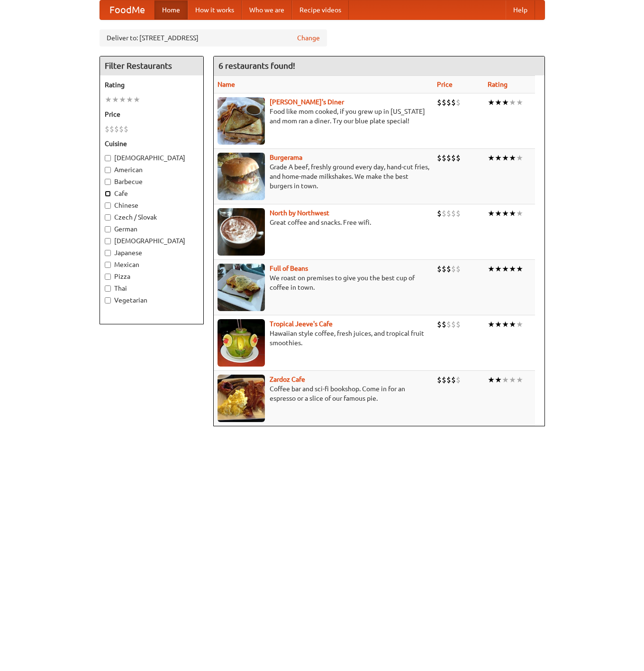  I want to click on b: Burgerama, so click(286, 157).